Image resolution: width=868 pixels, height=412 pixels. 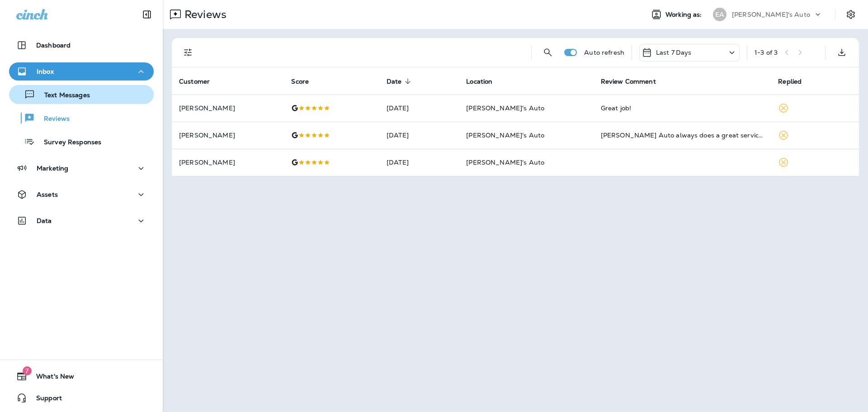 What do you see at coordinates (82, 397) in the screenshot?
I see `button: Support` at bounding box center [82, 397].